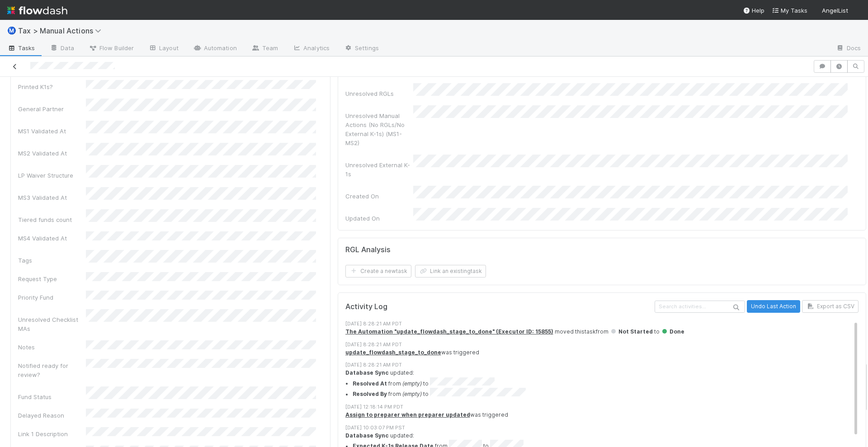 The height and width of the screenshot is (447, 868). I want to click on a: Analytics, so click(311, 49).